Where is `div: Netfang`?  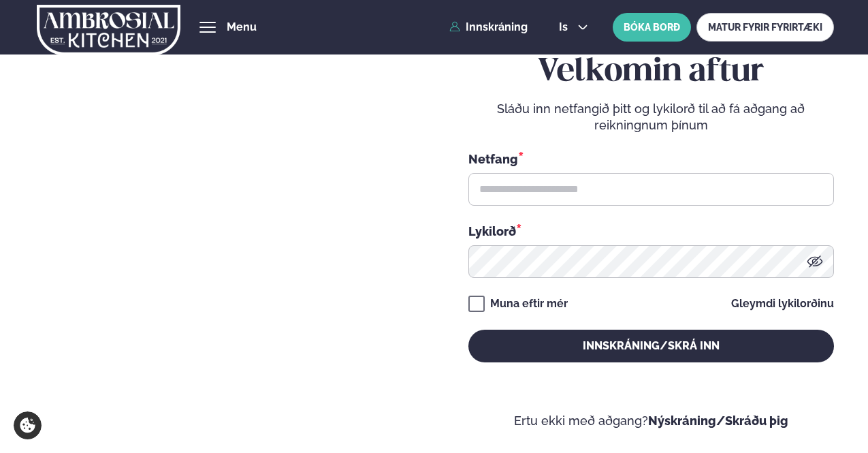 div: Netfang is located at coordinates (650, 159).